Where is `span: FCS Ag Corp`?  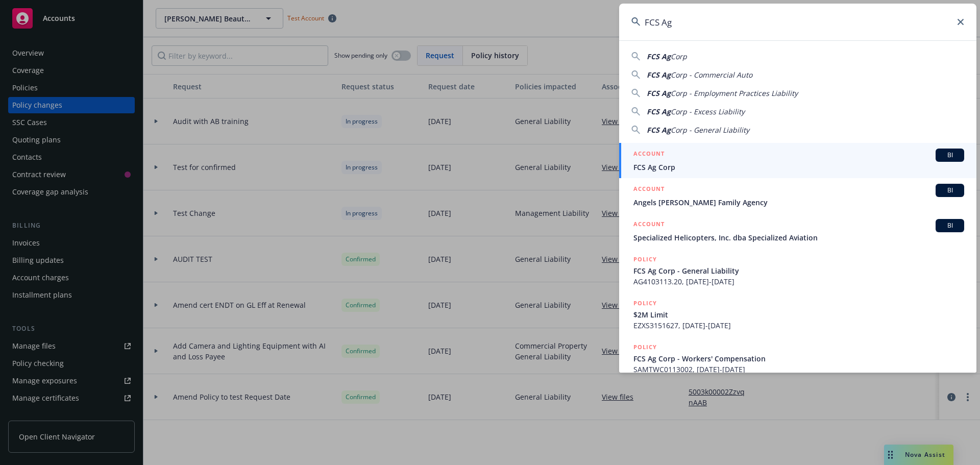
span: FCS Ag Corp is located at coordinates (799, 167).